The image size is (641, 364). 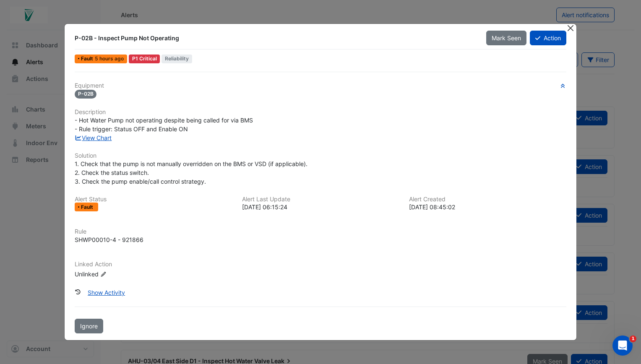 What do you see at coordinates (320, 155) in the screenshot?
I see `h6: Solution` at bounding box center [320, 155].